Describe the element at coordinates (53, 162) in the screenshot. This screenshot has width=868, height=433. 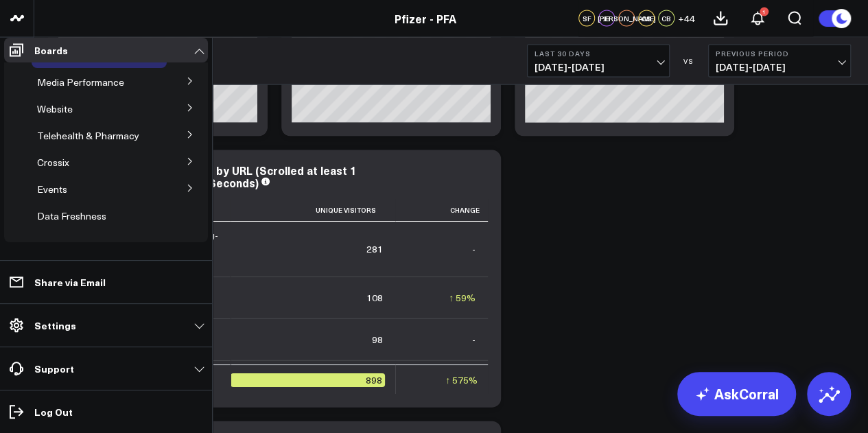
I see `a: Crossix` at that location.